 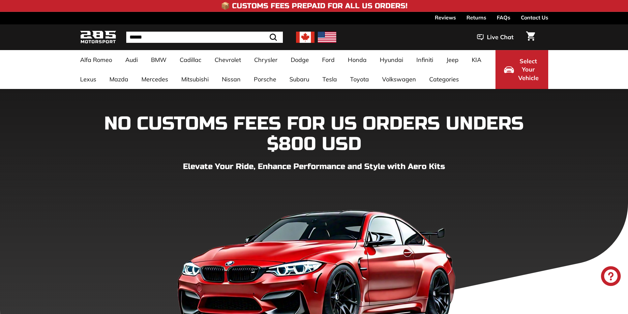 I want to click on a: Dodge, so click(x=299, y=60).